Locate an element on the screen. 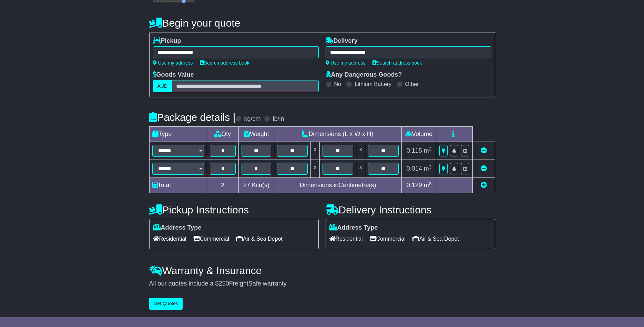  h4: Pickup Instructions is located at coordinates (234, 210).